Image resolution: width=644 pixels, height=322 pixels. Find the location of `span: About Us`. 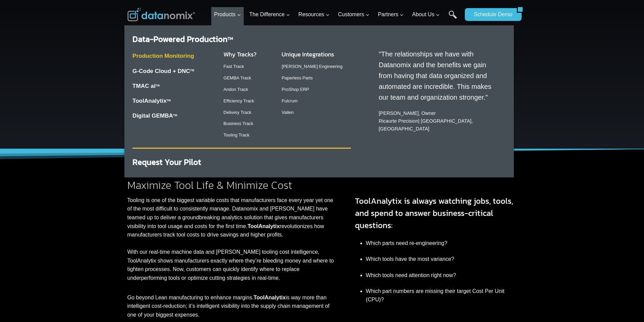

span: About Us is located at coordinates (426, 14).